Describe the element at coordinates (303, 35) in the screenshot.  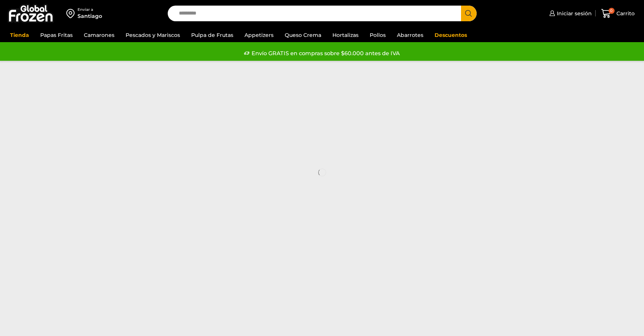
I see `a: Queso Crema` at that location.